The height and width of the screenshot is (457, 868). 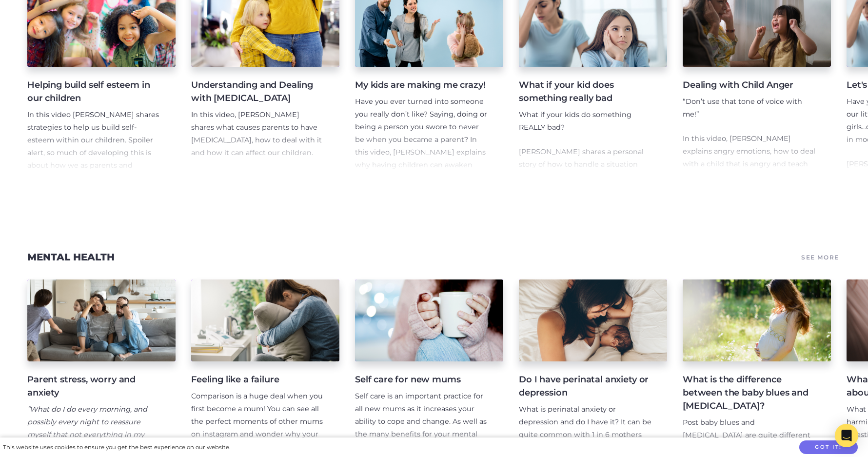 What do you see at coordinates (94, 386) in the screenshot?
I see `h4: Parent stress, worry and anxiety` at bounding box center [94, 386].